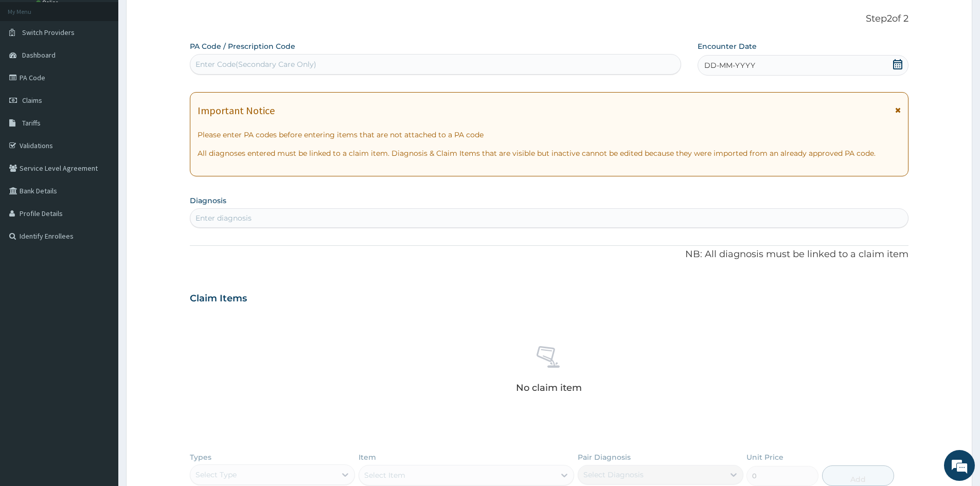 The height and width of the screenshot is (486, 980). Describe the element at coordinates (727, 46) in the screenshot. I see `label: Encounter Date` at that location.